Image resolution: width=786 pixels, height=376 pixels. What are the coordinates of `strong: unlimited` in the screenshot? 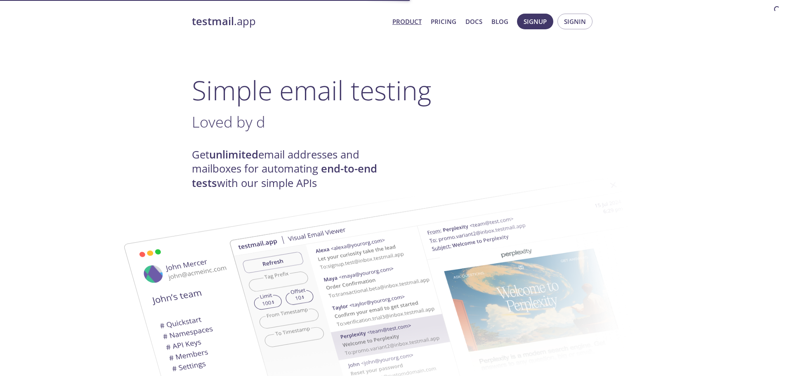 It's located at (233, 154).